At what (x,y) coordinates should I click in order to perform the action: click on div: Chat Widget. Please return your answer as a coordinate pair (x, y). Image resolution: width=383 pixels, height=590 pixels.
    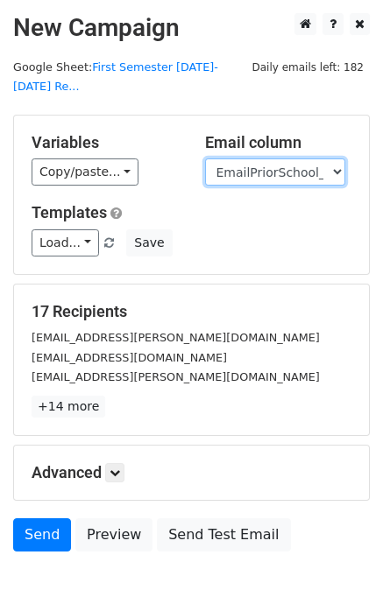
    Looking at the image, I should click on (339, 548).